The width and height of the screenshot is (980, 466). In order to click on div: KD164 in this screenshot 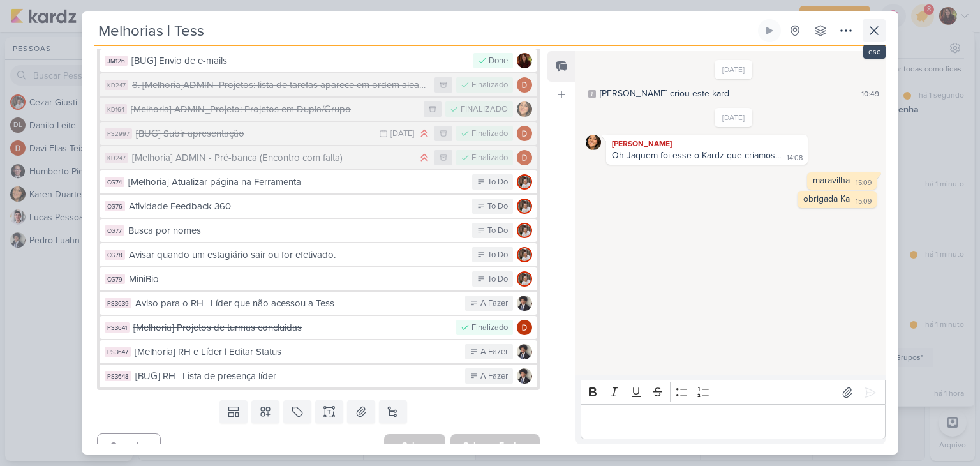, I will do `click(115, 109)`.